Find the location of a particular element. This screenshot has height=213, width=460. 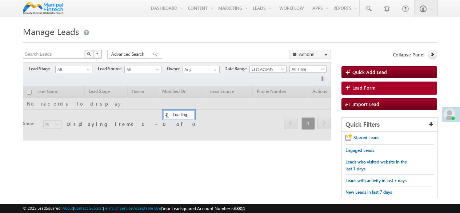

span: Engaged Leads is located at coordinates (360, 150).